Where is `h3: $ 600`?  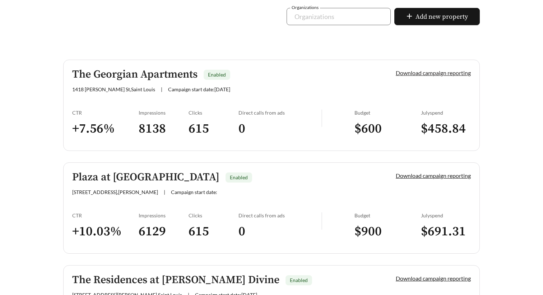 h3: $ 600 is located at coordinates (388, 129).